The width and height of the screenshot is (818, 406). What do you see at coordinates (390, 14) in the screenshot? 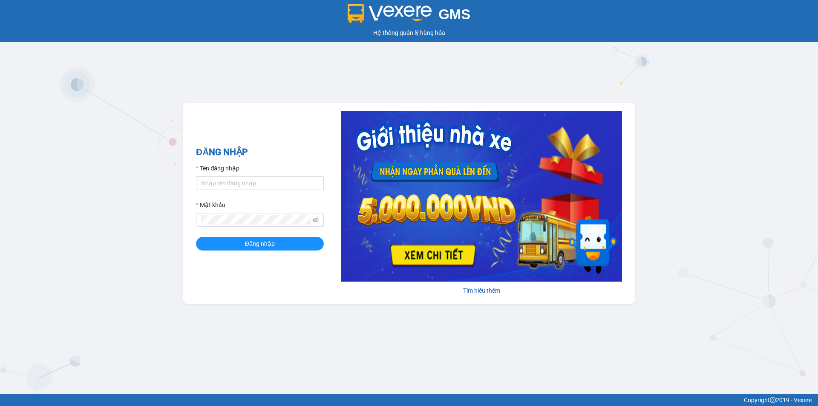
I see `img: logo 2` at bounding box center [390, 14].